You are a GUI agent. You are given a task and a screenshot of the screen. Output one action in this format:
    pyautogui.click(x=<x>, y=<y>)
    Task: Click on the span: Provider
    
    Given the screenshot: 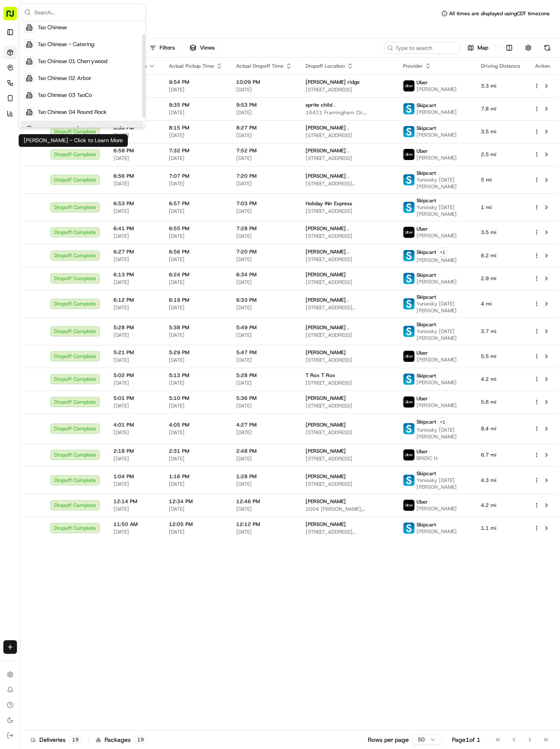 What is the action you would take?
    pyautogui.click(x=412, y=66)
    